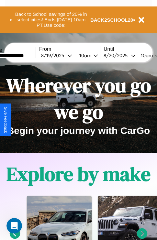 This screenshot has height=240, width=157. Describe the element at coordinates (69, 49) in the screenshot. I see `label: From` at that location.